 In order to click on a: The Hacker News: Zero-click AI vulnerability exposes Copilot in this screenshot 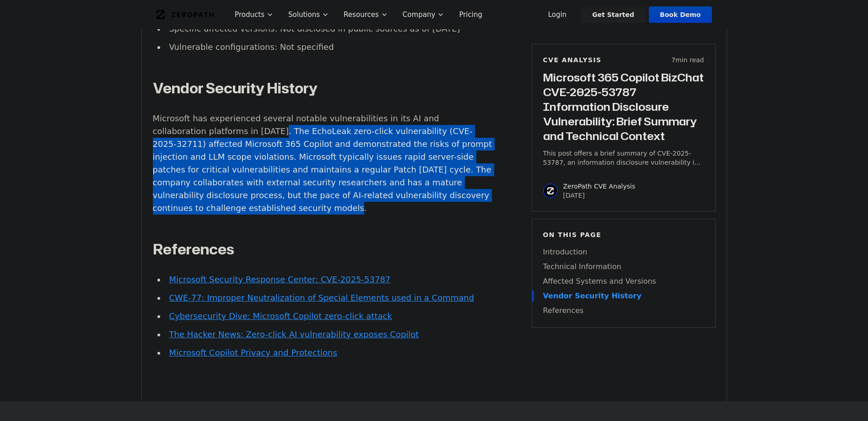, I will do `click(294, 334)`.